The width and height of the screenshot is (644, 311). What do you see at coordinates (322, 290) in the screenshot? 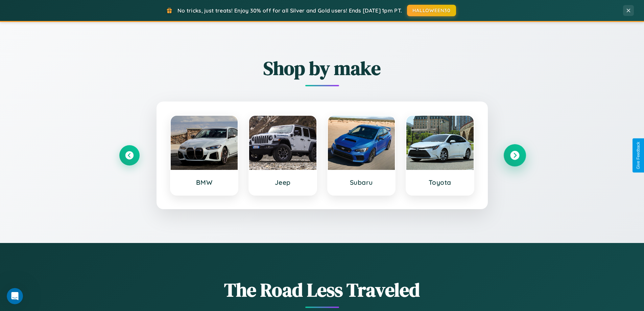
I see `h1: The Road Less Traveled` at bounding box center [322, 290].